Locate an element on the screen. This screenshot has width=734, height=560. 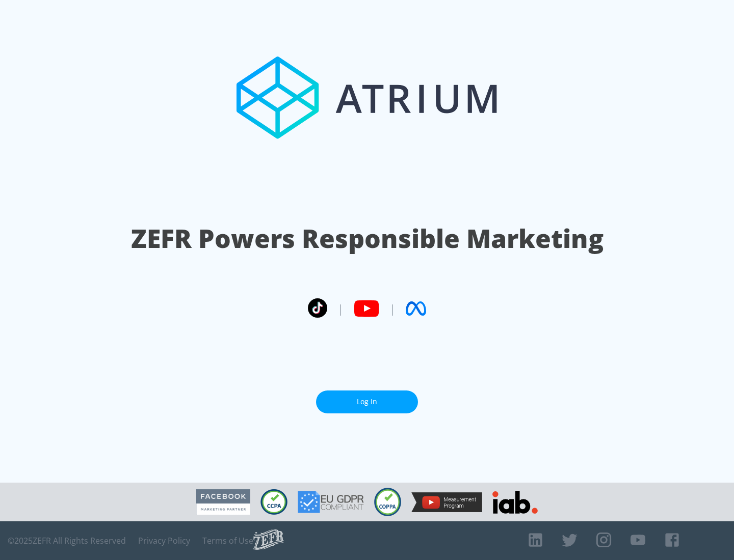
a: Log In is located at coordinates (367, 401).